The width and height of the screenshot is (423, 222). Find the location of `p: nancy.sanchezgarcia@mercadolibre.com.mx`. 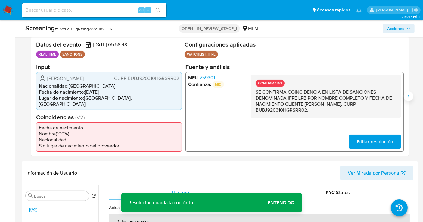

p: nancy.sanchezgarcia@mercadolibre.com.mx is located at coordinates (393, 10).